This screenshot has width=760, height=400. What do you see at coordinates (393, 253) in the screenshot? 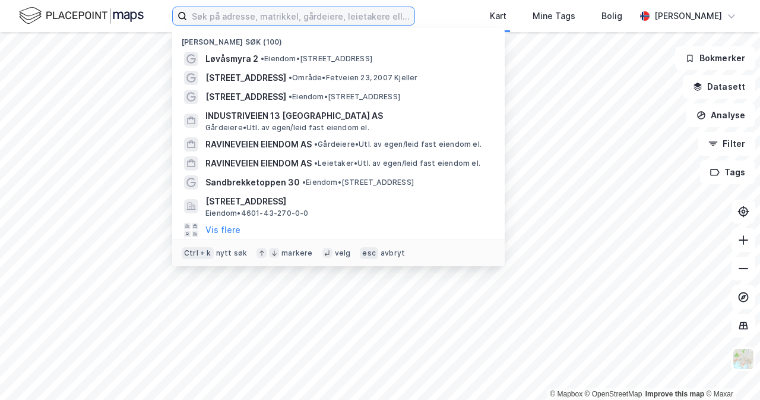
I see `div: avbryt` at bounding box center [393, 253].